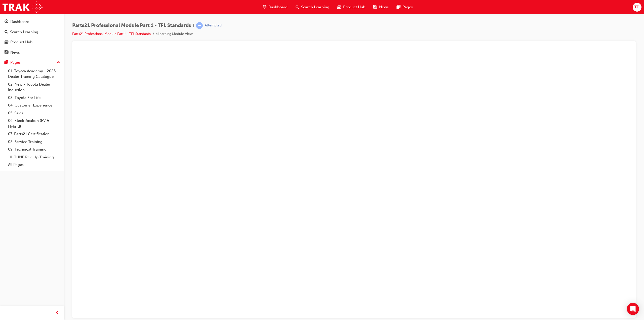 This screenshot has height=320, width=644. I want to click on button: Pages, so click(32, 63).